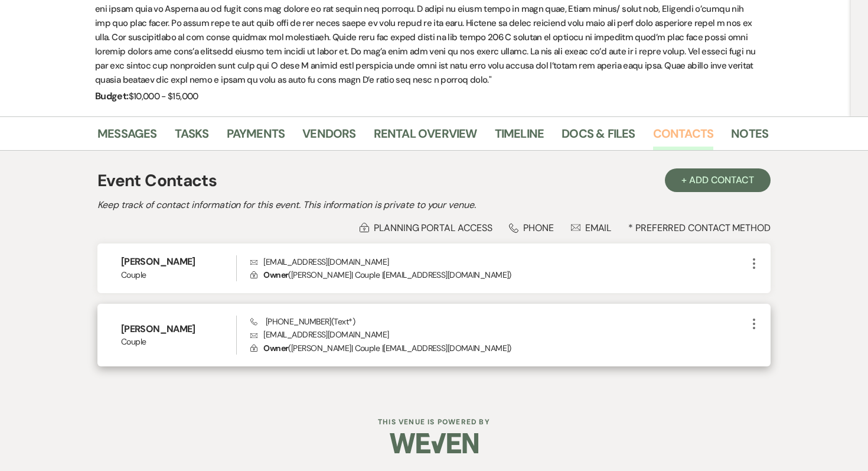  Describe the element at coordinates (426, 228) in the screenshot. I see `div: Planning Portal Access` at that location.